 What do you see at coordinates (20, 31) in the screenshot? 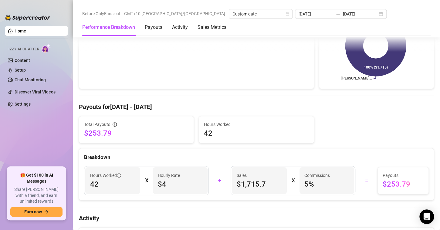
I see `a: Home` at bounding box center [20, 31].